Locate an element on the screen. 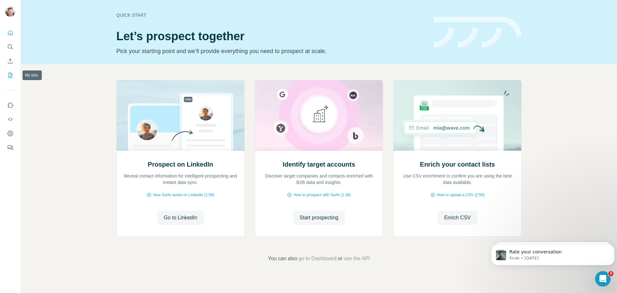  button: go to Dashboard is located at coordinates (318, 259).